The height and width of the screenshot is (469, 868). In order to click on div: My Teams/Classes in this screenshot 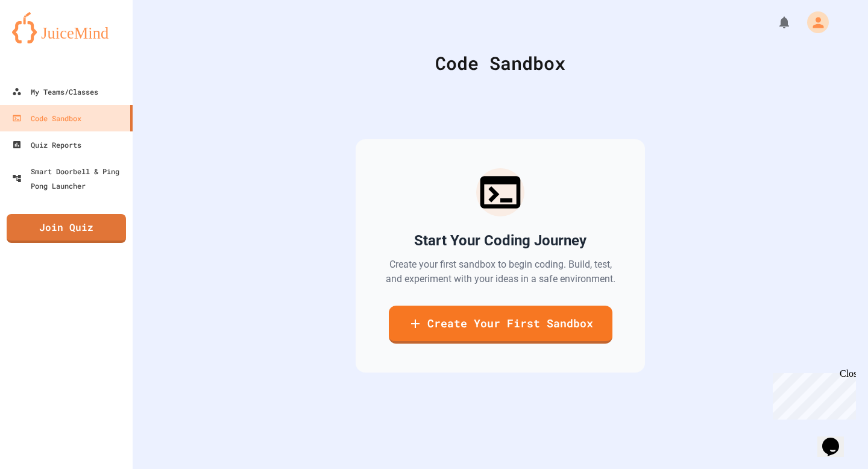, I will do `click(55, 92)`.